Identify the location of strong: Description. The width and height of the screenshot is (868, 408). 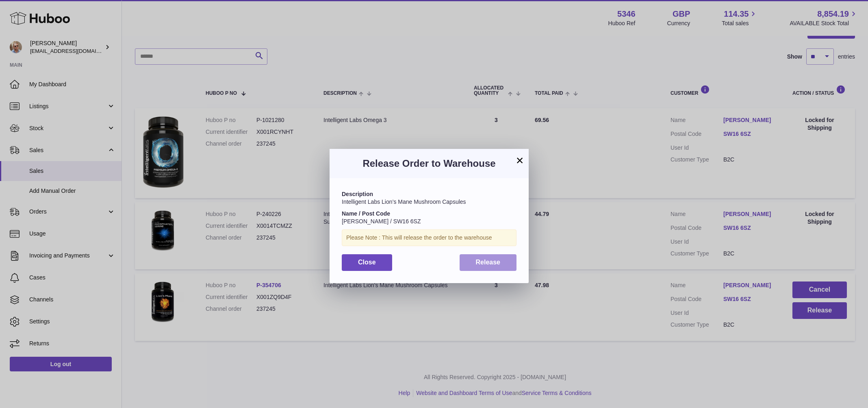
(357, 194).